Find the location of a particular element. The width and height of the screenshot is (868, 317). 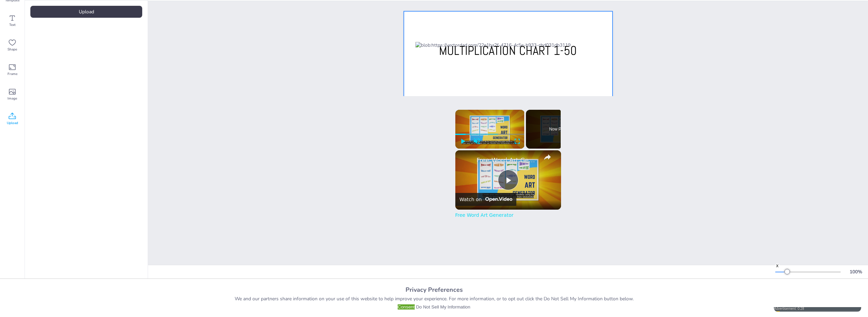

a: Watch on Open.Video is located at coordinates (486, 200).